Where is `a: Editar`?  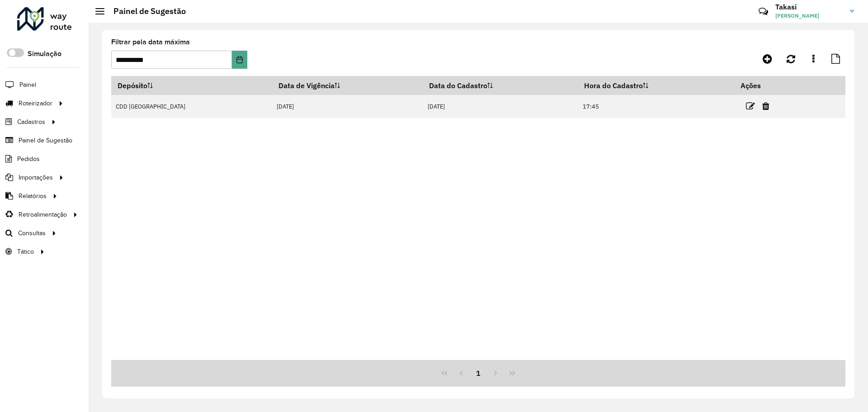 a: Editar is located at coordinates (751, 106).